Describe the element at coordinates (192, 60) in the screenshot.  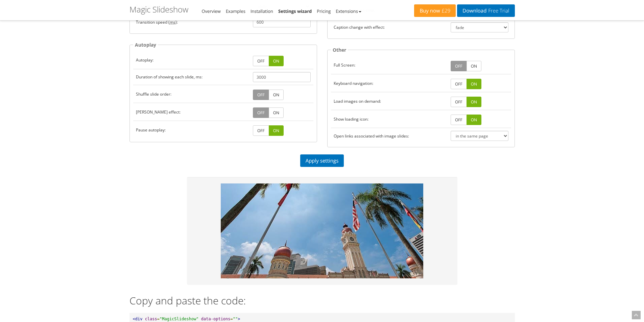
I see `td: Autoplay:` at that location.